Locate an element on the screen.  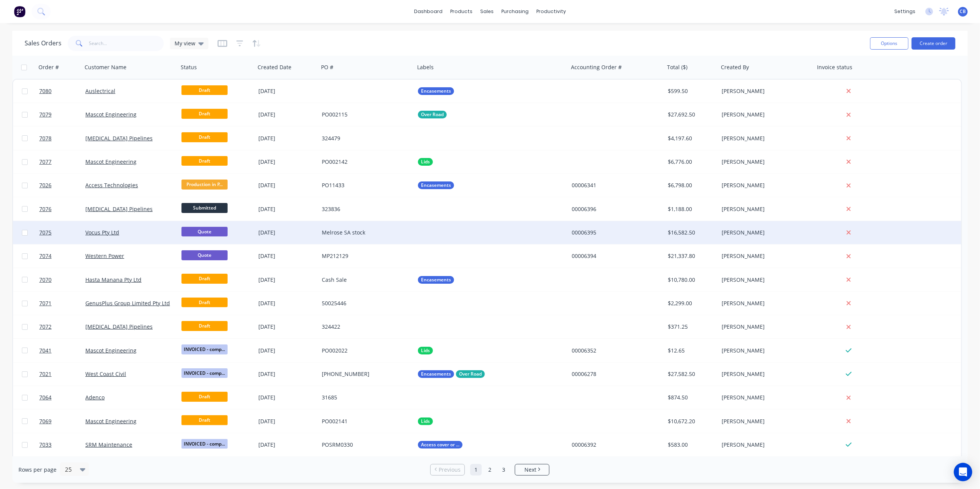
div: PO002141 is located at coordinates (364, 421).